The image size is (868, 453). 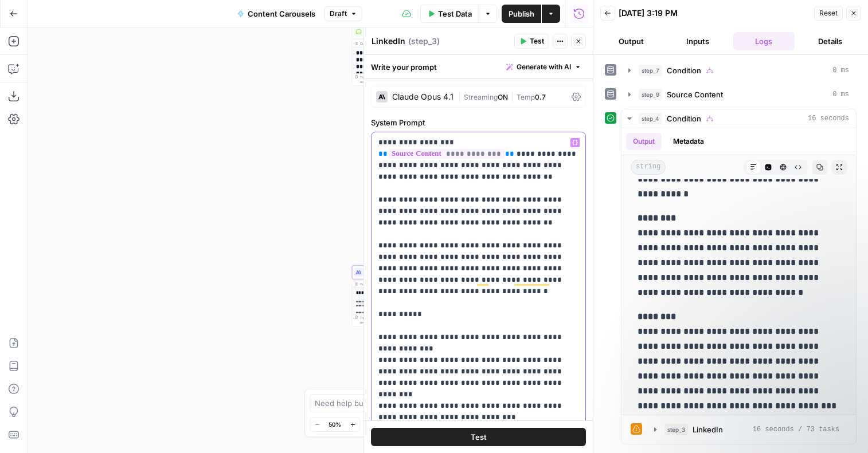 What do you see at coordinates (738, 119) in the screenshot?
I see `button: 16 seconds` at bounding box center [738, 119].